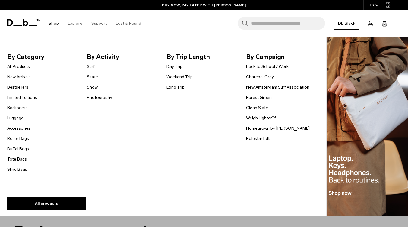 The width and height of the screenshot is (408, 227). Describe the element at coordinates (278, 87) in the screenshot. I see `a: New Amsterdam Surf Association` at that location.